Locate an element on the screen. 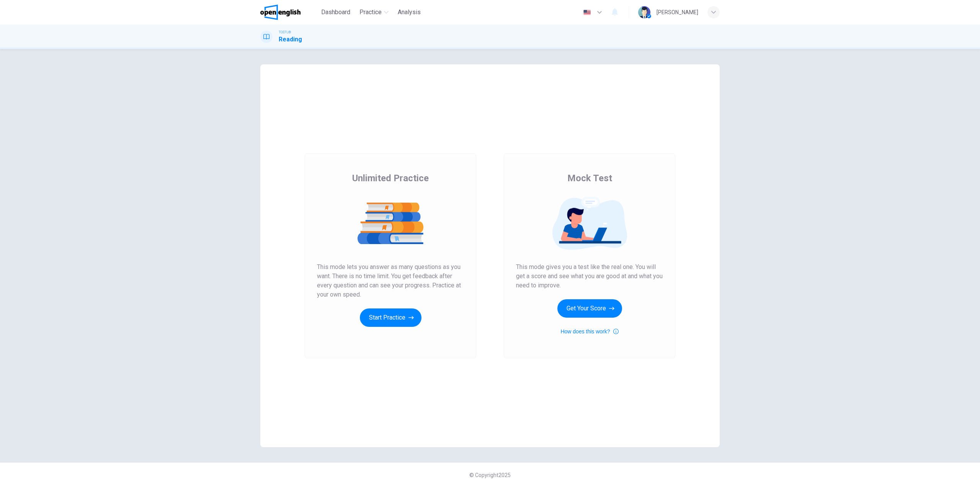 This screenshot has height=487, width=980. button: Practice is located at coordinates (374, 12).